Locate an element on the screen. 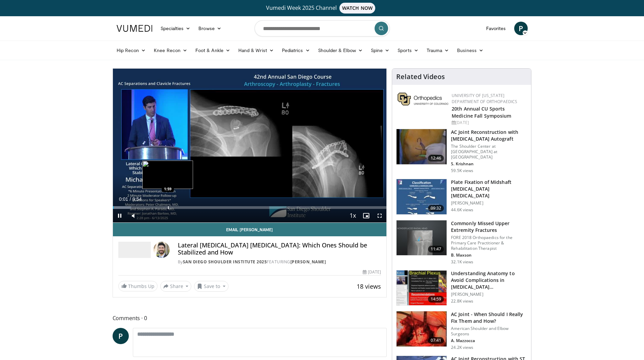  a: Trauma is located at coordinates (437, 51).